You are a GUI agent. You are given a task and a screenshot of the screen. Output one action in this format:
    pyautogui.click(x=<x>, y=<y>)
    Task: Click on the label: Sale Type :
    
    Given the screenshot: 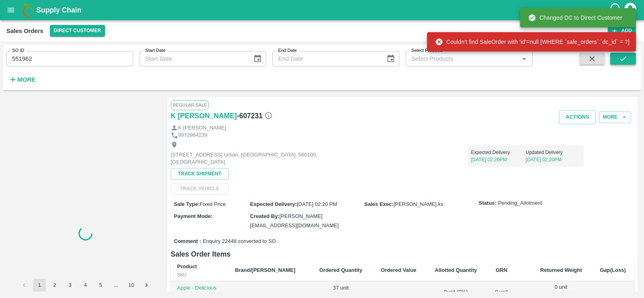 What is the action you would take?
    pyautogui.click(x=187, y=204)
    